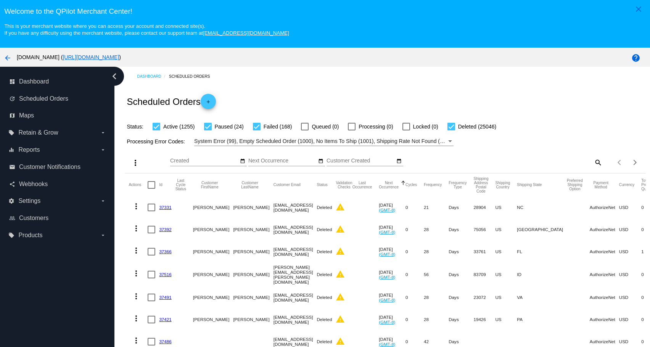  I want to click on button: Change sorting for CustomerLastName, so click(249, 185).